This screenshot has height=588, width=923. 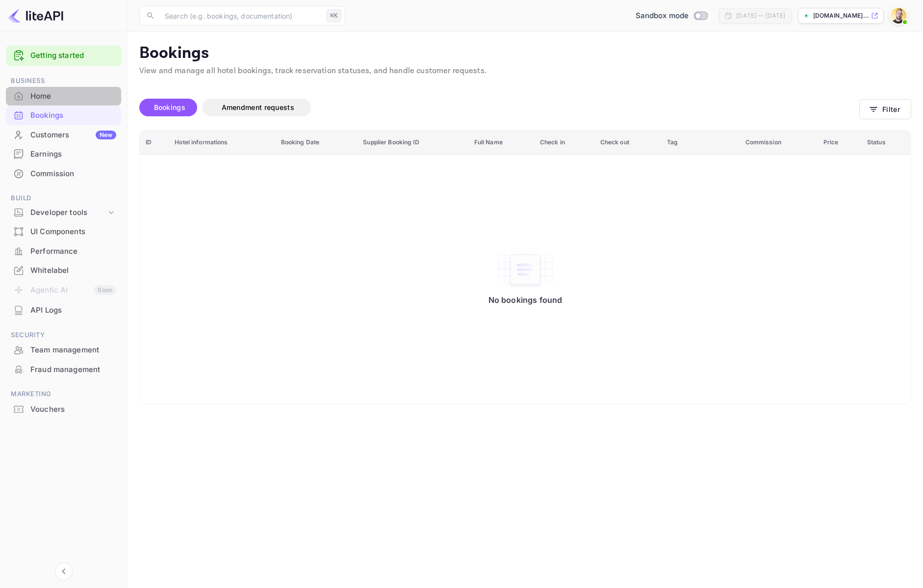 What do you see at coordinates (63, 198) in the screenshot?
I see `span: Build` at bounding box center [63, 198].